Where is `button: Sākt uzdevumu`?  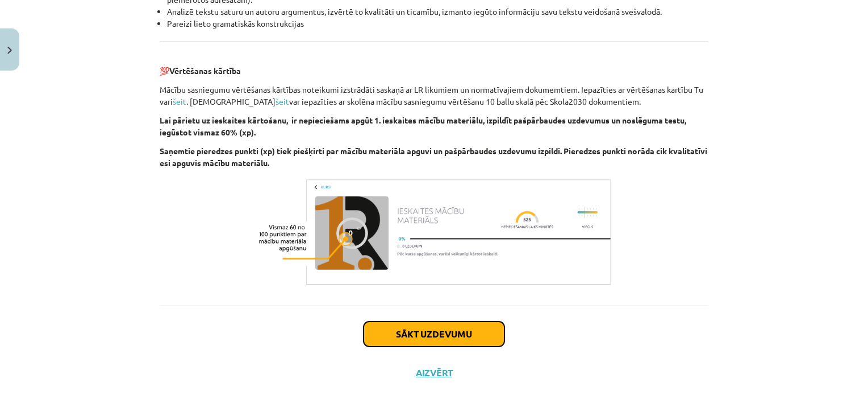
button: Sākt uzdevumu is located at coordinates (434, 334).